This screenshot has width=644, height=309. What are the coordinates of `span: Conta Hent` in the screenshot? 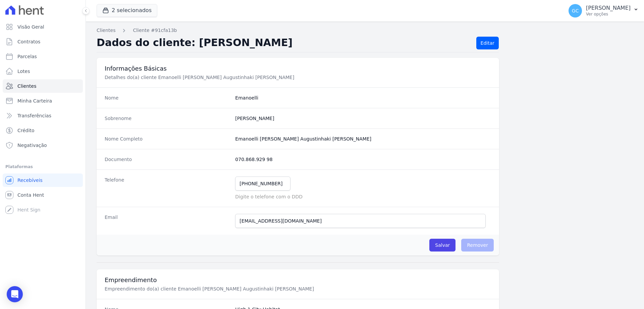 It's located at (30, 195).